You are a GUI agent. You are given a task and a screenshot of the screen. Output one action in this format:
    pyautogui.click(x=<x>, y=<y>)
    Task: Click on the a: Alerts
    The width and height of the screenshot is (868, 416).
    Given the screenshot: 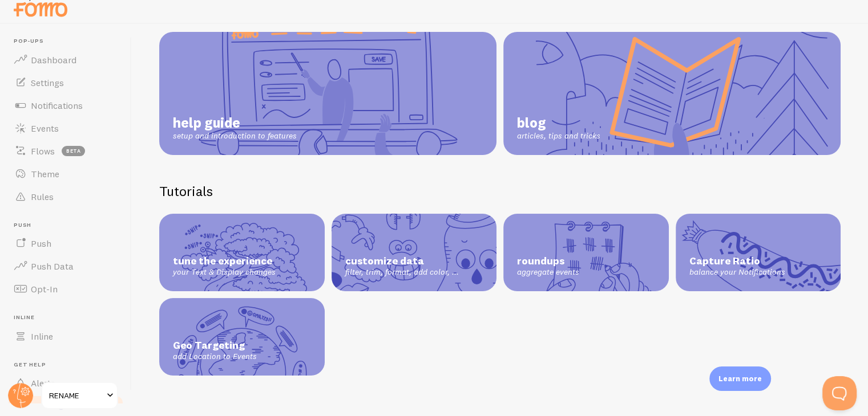 What is the action you would take?
    pyautogui.click(x=66, y=383)
    